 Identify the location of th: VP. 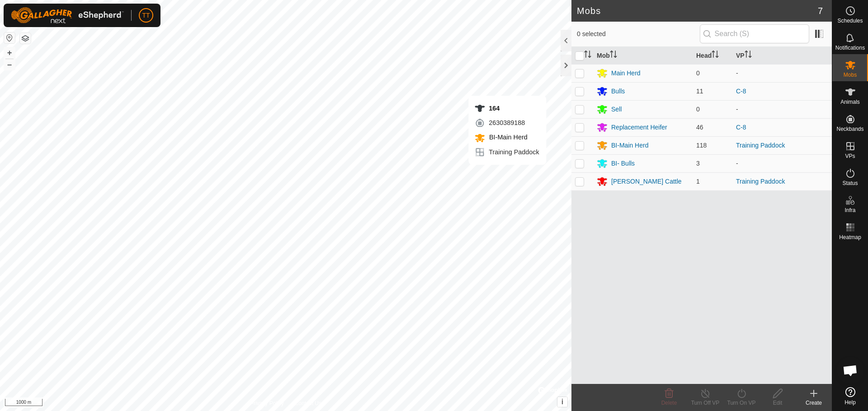
(782, 56).